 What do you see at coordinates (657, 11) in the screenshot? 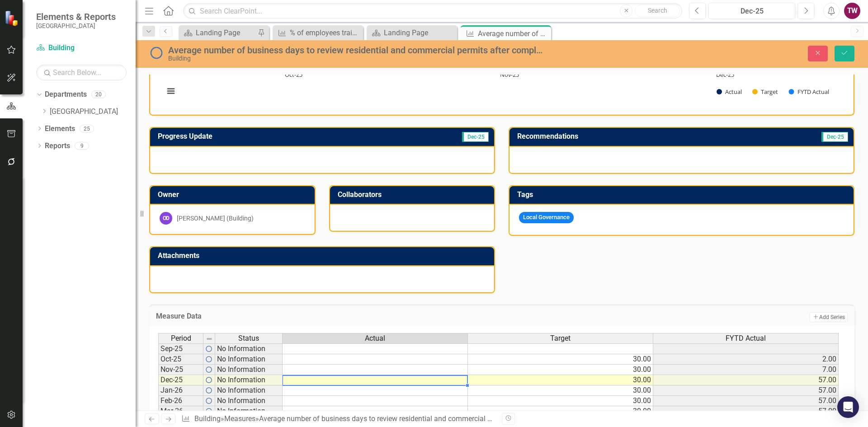
I see `span: Search` at bounding box center [657, 11].